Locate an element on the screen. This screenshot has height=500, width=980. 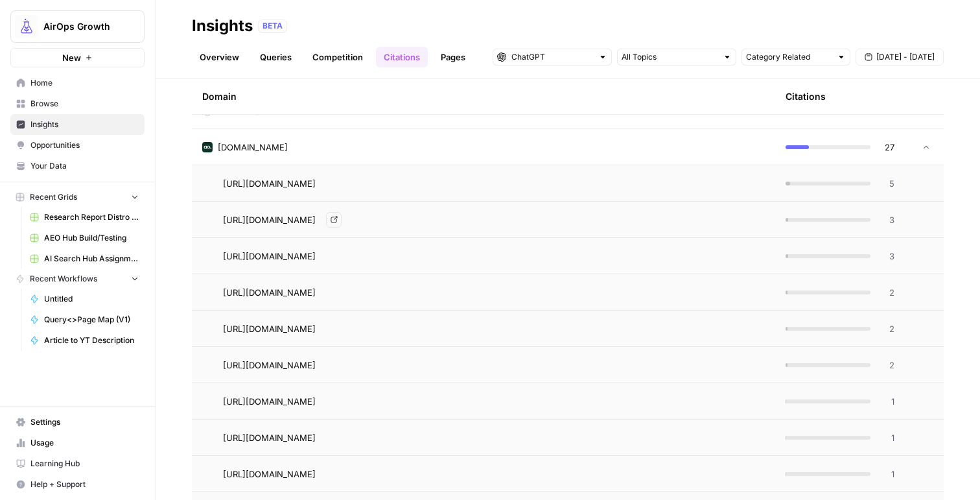
span: Learning Hub is located at coordinates (84, 464).